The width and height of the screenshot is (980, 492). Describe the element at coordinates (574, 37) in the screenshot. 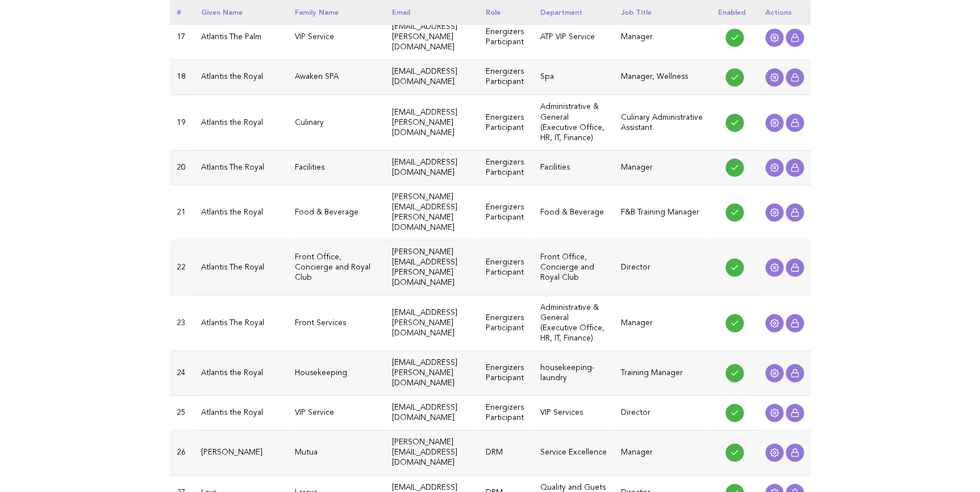

I see `td: ATP VIP Service` at that location.